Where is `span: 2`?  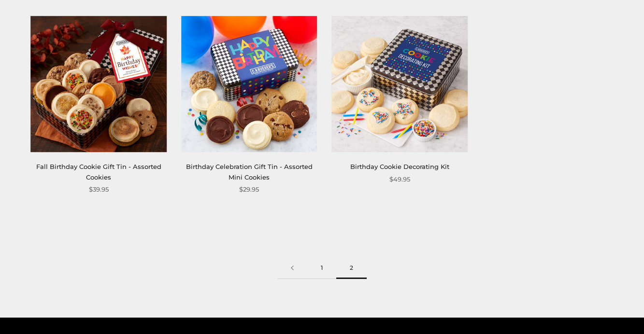 span: 2 is located at coordinates (351, 268).